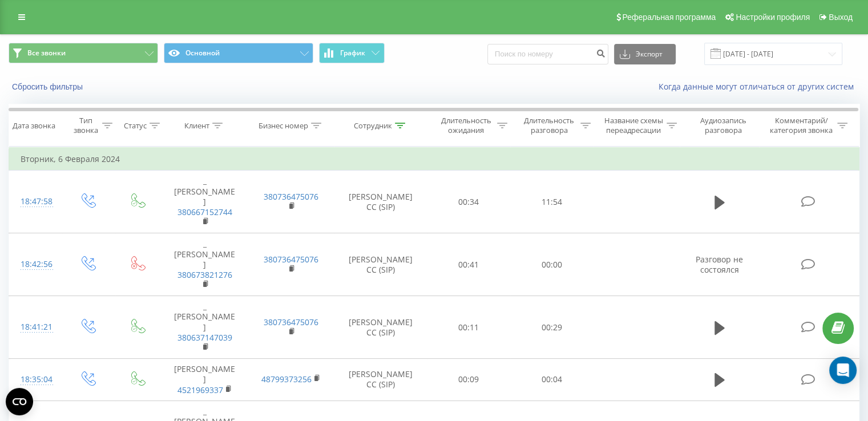  I want to click on a: 48799373256, so click(286, 379).